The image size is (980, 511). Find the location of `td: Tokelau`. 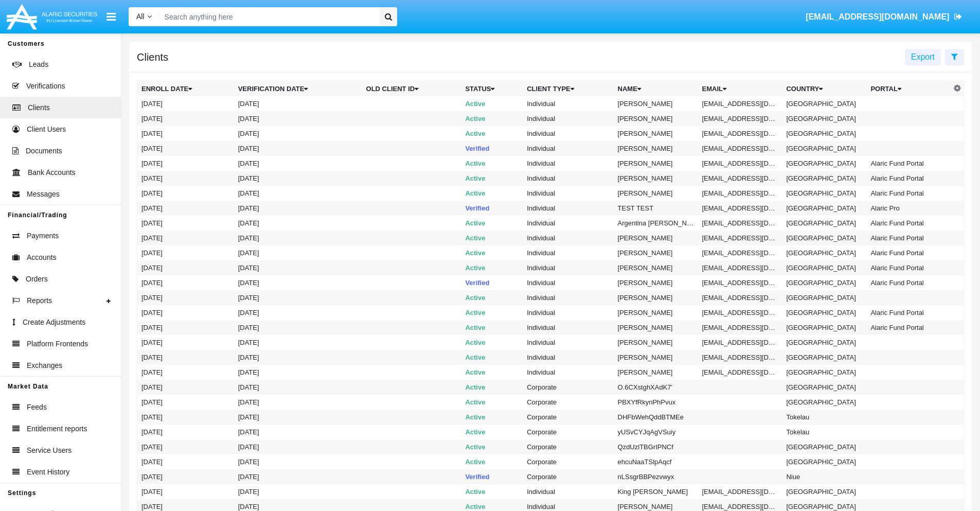

td: Tokelau is located at coordinates (824, 416).